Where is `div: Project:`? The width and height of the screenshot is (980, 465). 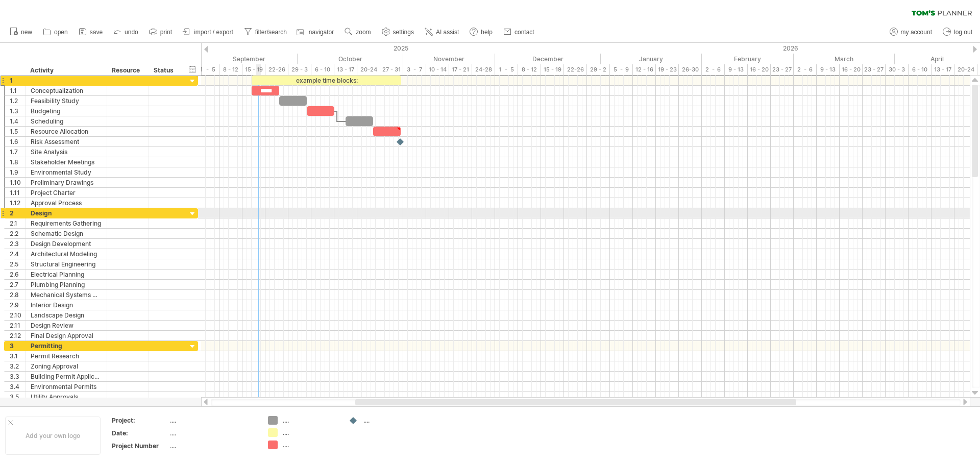 div: Project: is located at coordinates (140, 420).